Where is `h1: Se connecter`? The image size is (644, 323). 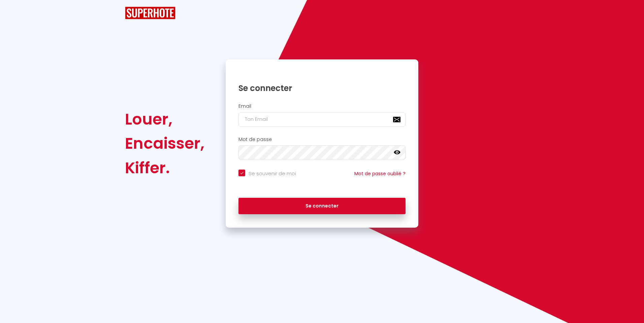 h1: Se connecter is located at coordinates (322, 88).